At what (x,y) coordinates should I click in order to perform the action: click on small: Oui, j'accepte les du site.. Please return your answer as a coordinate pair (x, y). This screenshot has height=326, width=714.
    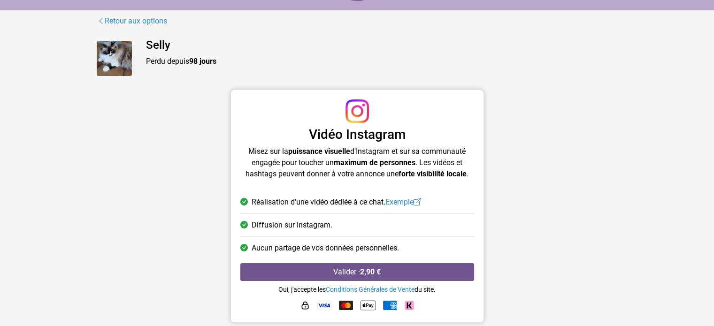
    Looking at the image, I should click on (357, 290).